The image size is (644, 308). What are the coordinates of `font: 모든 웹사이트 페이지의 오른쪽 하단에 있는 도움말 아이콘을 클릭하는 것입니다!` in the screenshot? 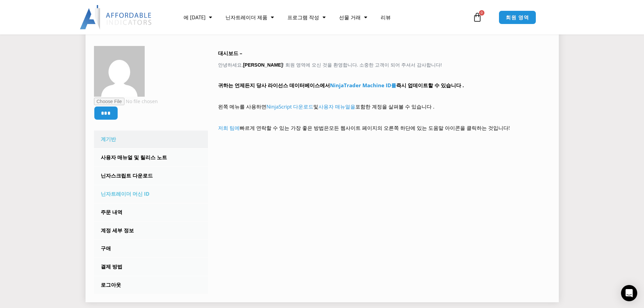 It's located at (419, 128).